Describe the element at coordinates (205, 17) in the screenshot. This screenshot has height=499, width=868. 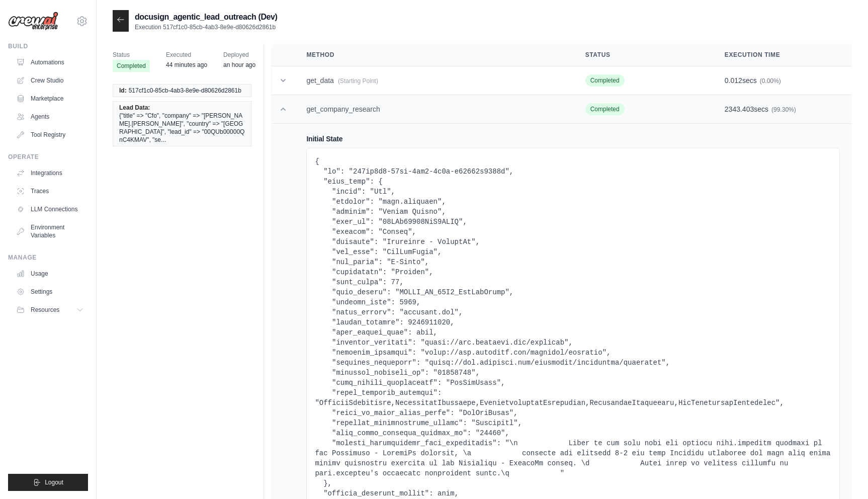
I see `h2: docusign_agentic_lead_outreach (Dev)` at that location.